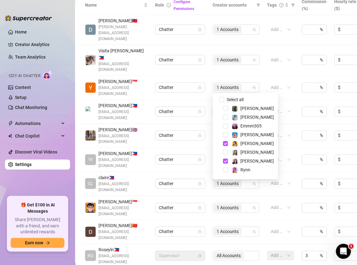 This screenshot has width=357, height=265. What do you see at coordinates (90, 111) in the screenshot?
I see `img: Chris` at bounding box center [90, 111].